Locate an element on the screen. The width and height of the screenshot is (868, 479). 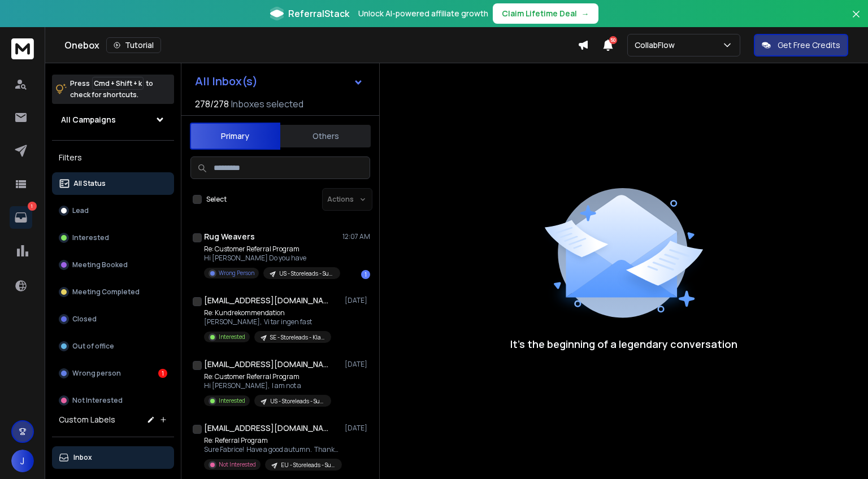
p: 1 is located at coordinates (32, 206).